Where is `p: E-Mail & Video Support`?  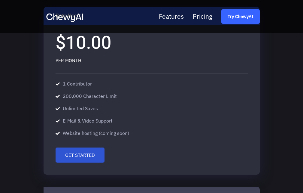
p: E-Mail & Video Support is located at coordinates (88, 121).